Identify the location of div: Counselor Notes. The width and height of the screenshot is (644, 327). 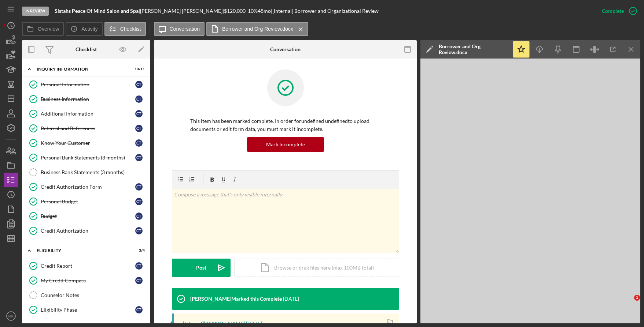
(93, 295).